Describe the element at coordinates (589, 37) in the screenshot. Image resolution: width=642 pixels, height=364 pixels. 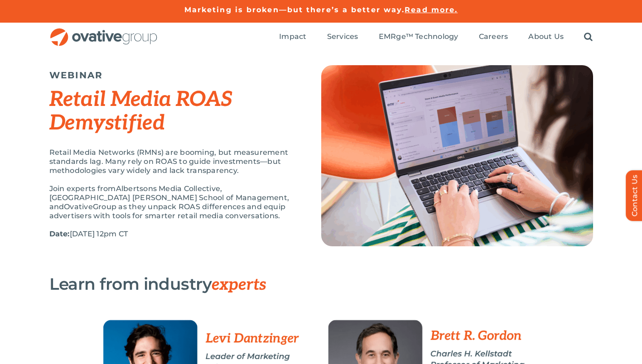
I see `a: Search` at that location.